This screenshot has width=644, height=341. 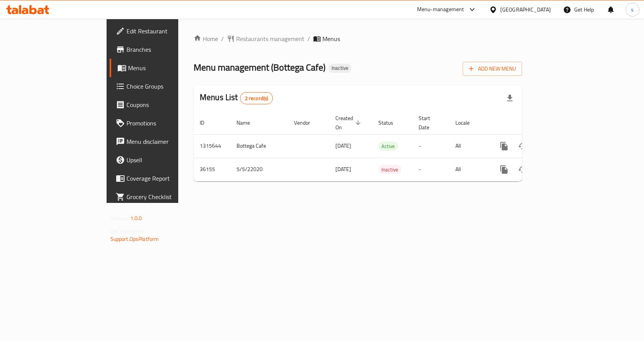 I want to click on span: Menu management ( Bottega Cafe ), so click(x=259, y=67).